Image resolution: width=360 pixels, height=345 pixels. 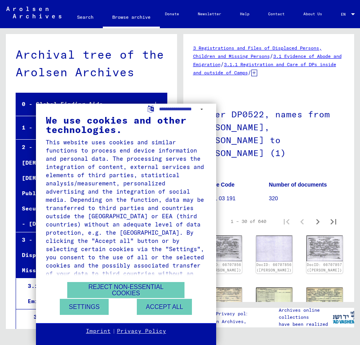 What do you see at coordinates (141, 331) in the screenshot?
I see `a: Privacy Policy` at bounding box center [141, 331].